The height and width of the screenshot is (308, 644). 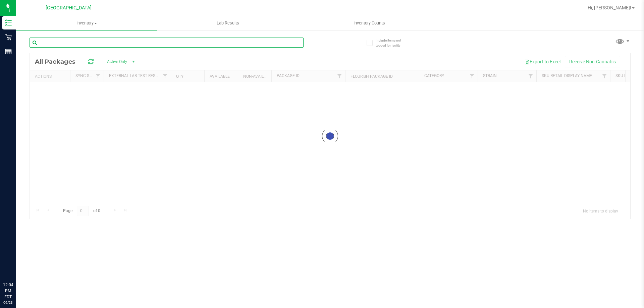 What do you see at coordinates (9, 23) in the screenshot?
I see `inline-svg: Inventory` at bounding box center [9, 23].